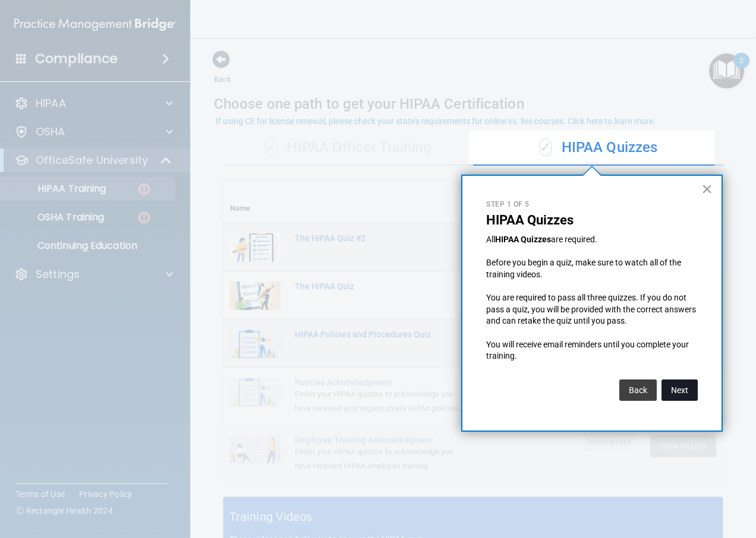 This screenshot has width=756, height=538. What do you see at coordinates (490, 239) in the screenshot?
I see `span: All` at bounding box center [490, 239].